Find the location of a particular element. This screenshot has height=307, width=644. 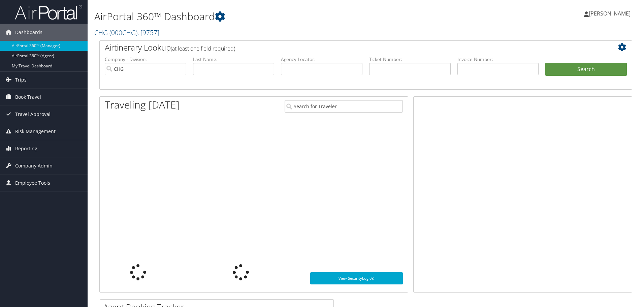

span: Employee Tools is located at coordinates (33, 183).